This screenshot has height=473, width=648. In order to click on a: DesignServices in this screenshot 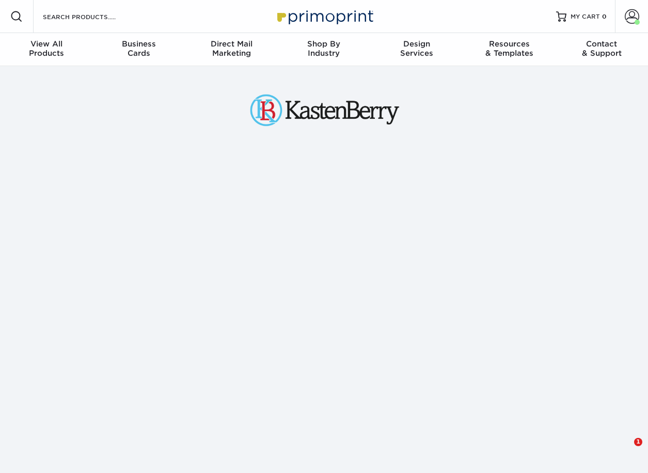, I will do `click(416, 50)`.